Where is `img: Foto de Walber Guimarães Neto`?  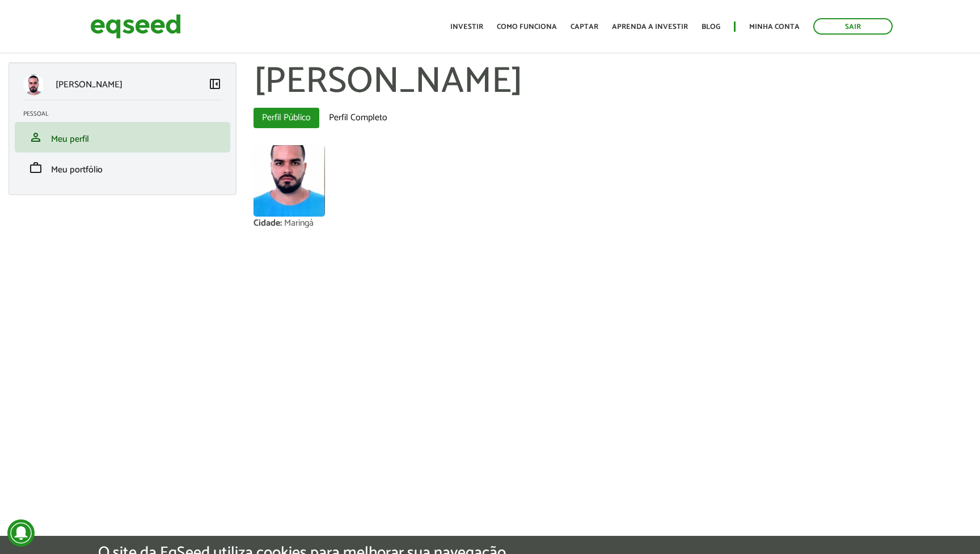
img: Foto de Walber Guimarães Neto is located at coordinates (289, 181).